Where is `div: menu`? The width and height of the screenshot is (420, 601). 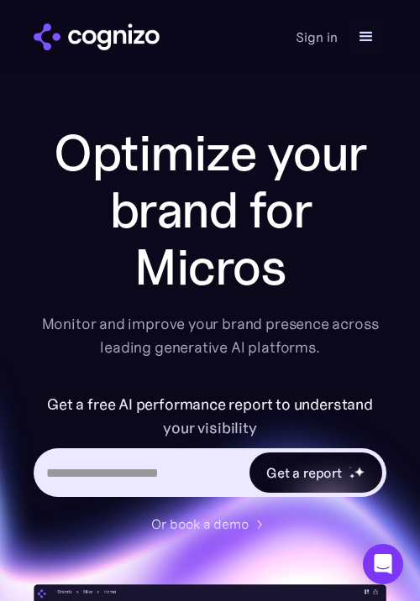 div: menu is located at coordinates (366, 37).